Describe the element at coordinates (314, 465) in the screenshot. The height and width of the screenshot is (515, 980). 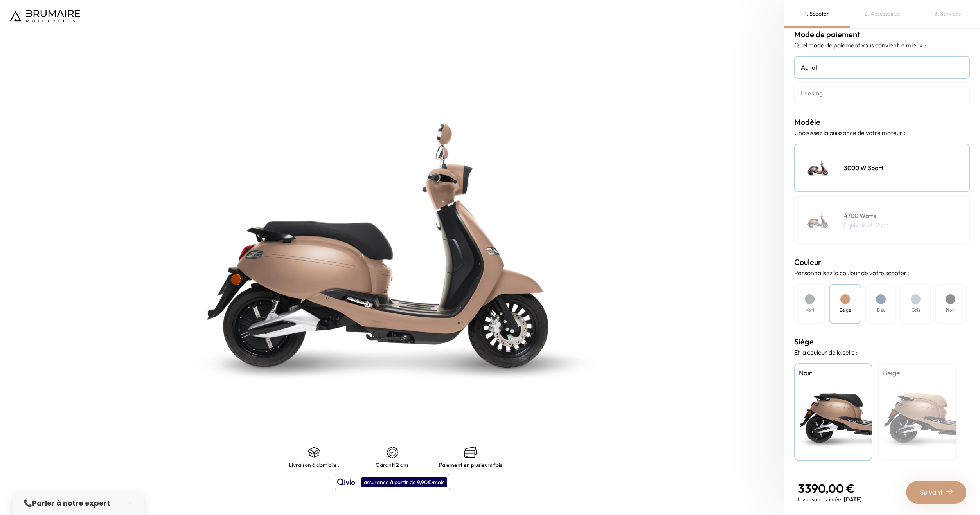
I see `p: Livraison à domicile :` at that location.